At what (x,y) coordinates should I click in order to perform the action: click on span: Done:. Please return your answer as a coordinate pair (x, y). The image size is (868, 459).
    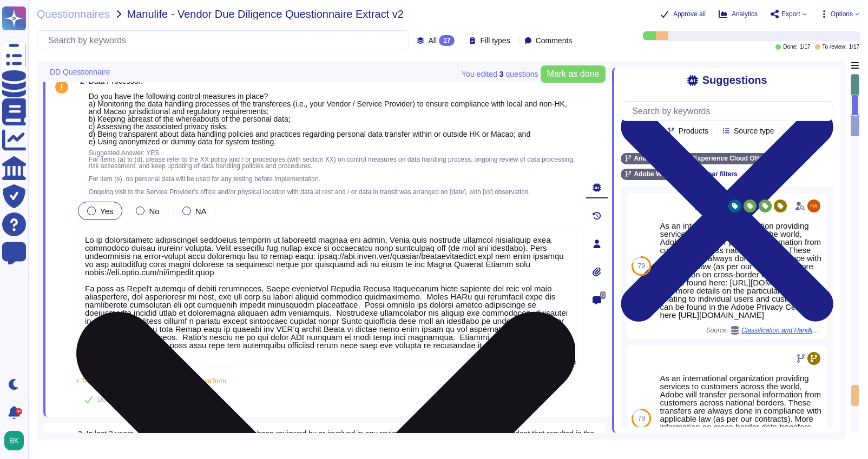
    Looking at the image, I should click on (790, 47).